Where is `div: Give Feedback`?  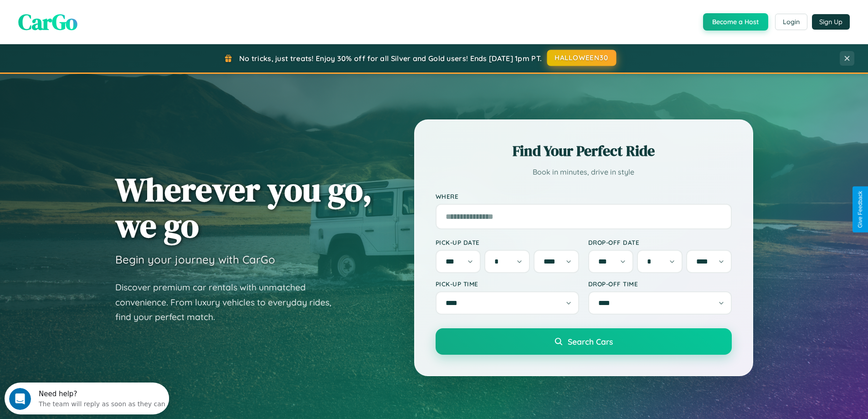 div: Give Feedback is located at coordinates (860, 210).